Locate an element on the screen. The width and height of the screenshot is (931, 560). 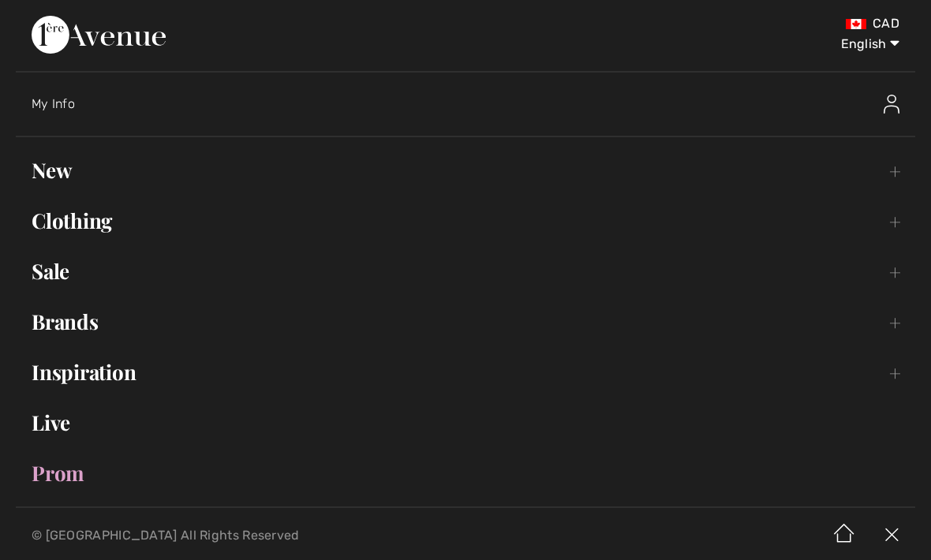
a: My InfoMy Info is located at coordinates (473, 104).